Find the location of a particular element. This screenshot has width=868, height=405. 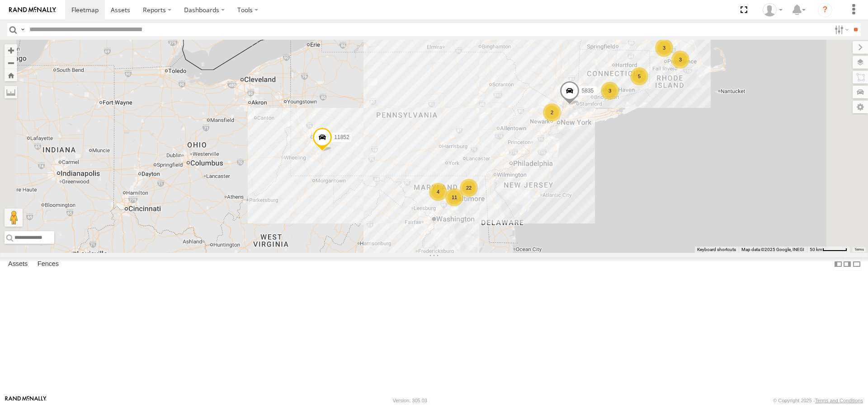

label: Dock Summary Table to the Left is located at coordinates (838, 264).